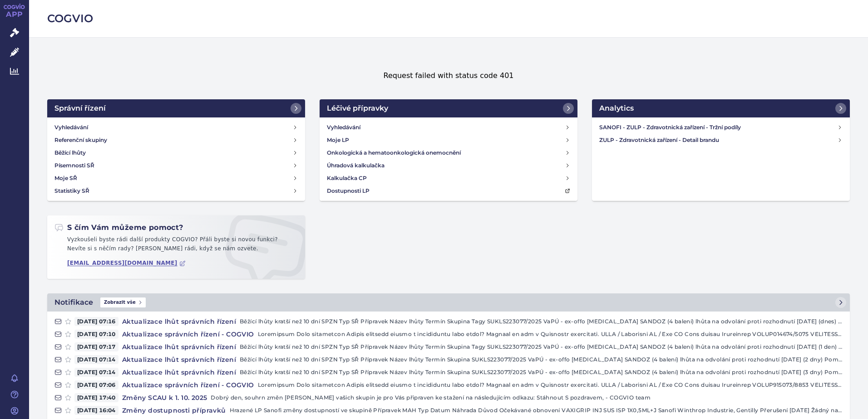 The image size is (868, 419). What do you see at coordinates (176, 165) in the screenshot?
I see `a: Písemnosti SŘ` at bounding box center [176, 165].